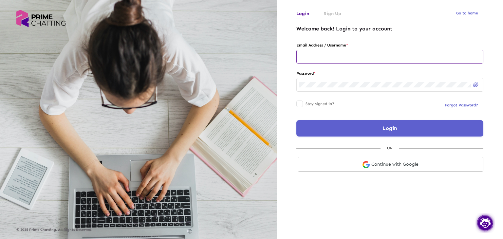 This screenshot has height=239, width=503. I want to click on a: Sign Up, so click(333, 13).